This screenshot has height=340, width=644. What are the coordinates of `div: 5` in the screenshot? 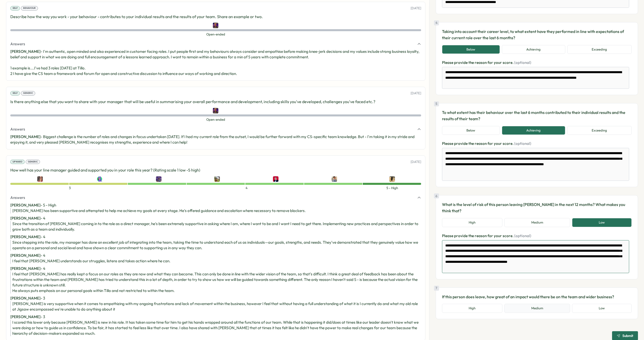 It's located at (436, 104).